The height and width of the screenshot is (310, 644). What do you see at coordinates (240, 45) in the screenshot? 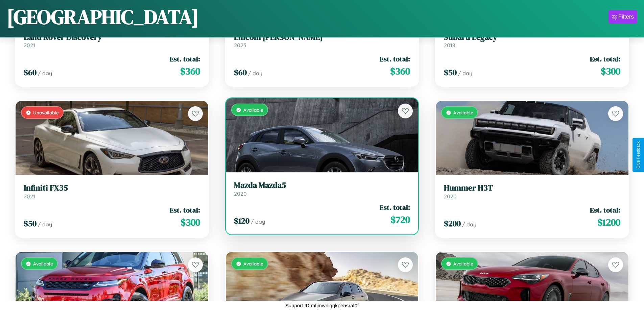
I see `span: 2023` at bounding box center [240, 45].